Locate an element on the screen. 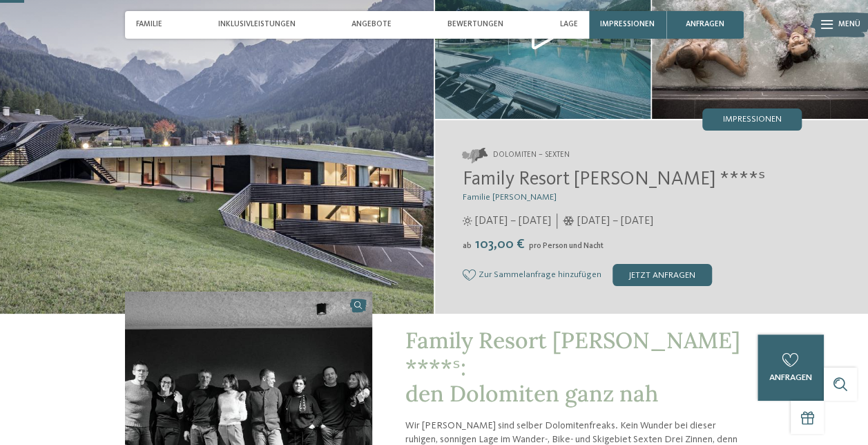  span: Inklusivleistungen is located at coordinates (257, 24).